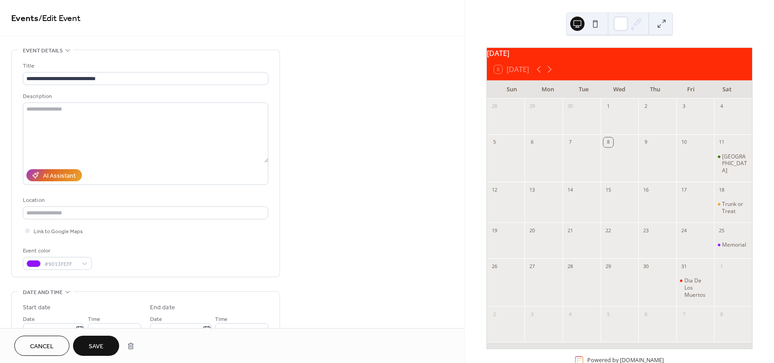 The width and height of the screenshot is (774, 363). What do you see at coordinates (25, 18) in the screenshot?
I see `a: Events` at bounding box center [25, 18].